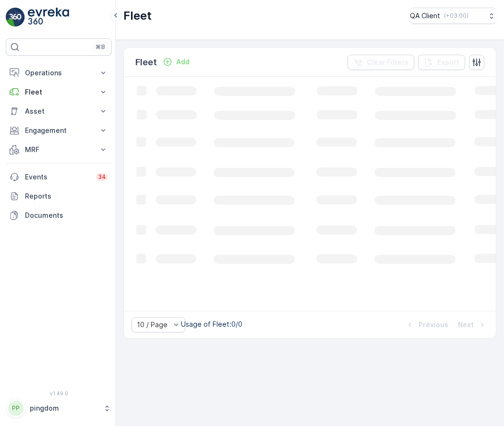 The image size is (504, 426). Describe the element at coordinates (442, 62) in the screenshot. I see `button: Export` at that location.